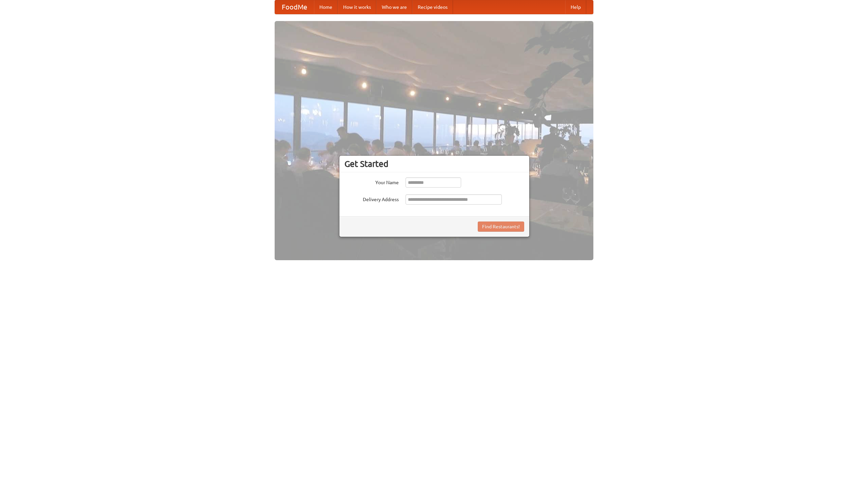 The height and width of the screenshot is (480, 868). Describe the element at coordinates (294, 7) in the screenshot. I see `a: FoodMe` at that location.